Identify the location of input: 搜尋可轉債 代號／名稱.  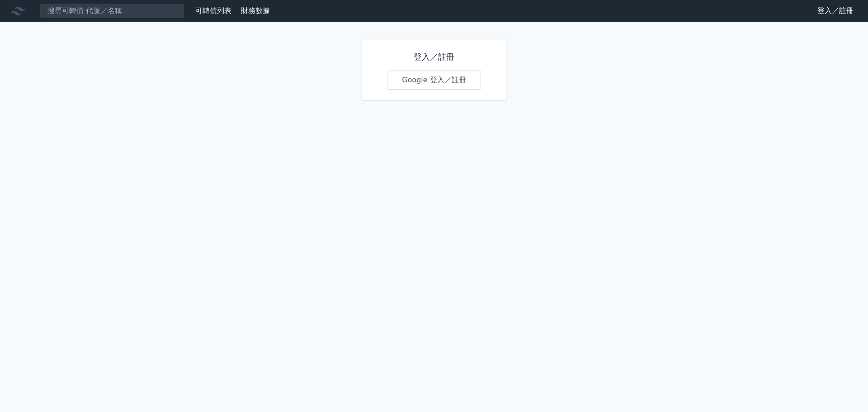
(112, 11).